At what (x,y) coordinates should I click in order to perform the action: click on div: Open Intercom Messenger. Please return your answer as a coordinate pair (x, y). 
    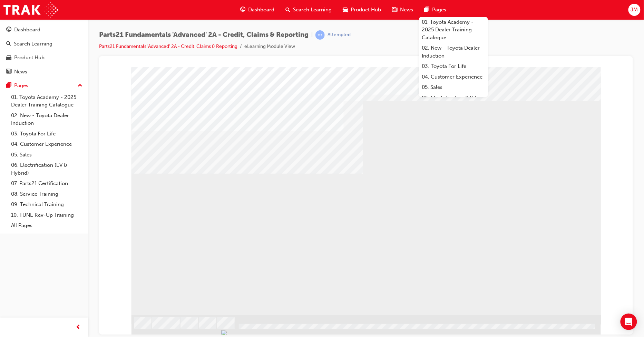
    Looking at the image, I should click on (629, 322).